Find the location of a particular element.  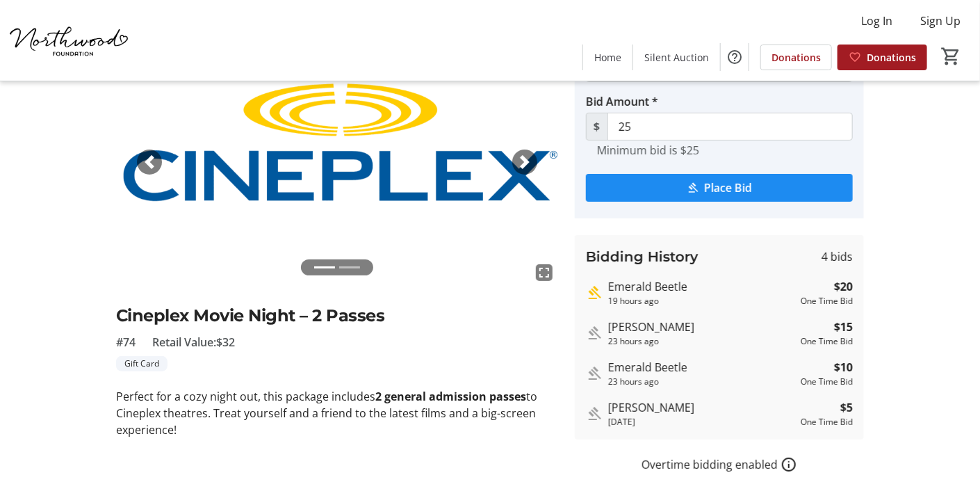

strong: $10 is located at coordinates (843, 367).